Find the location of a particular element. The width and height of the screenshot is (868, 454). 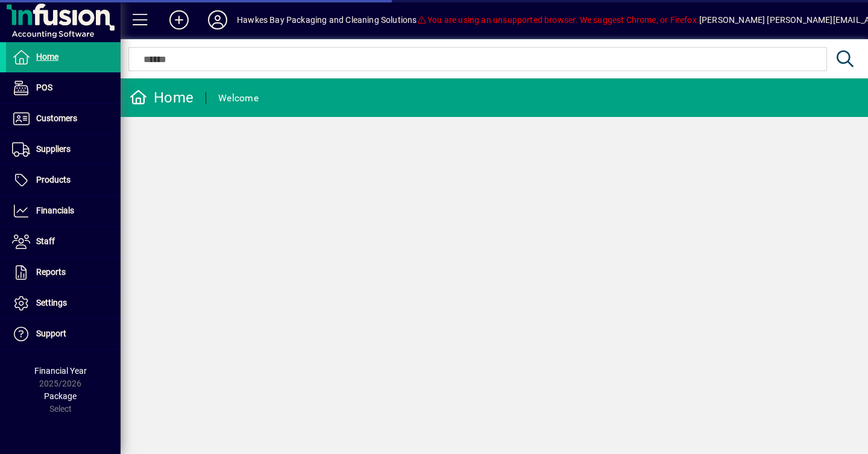

a: Settings is located at coordinates (63, 303).